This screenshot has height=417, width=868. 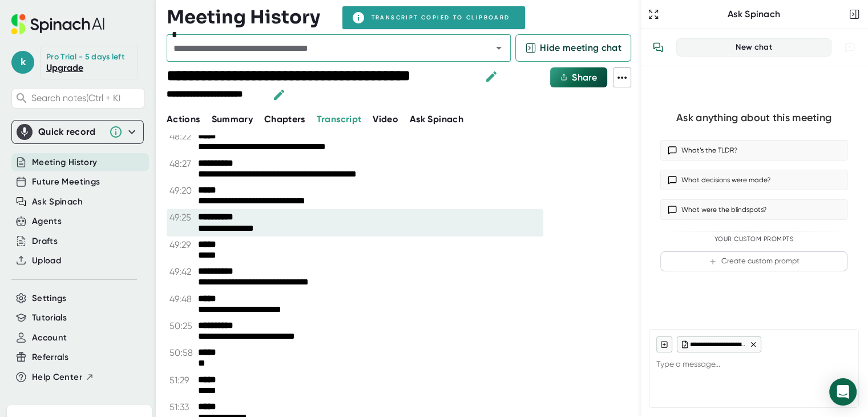 I want to click on h3: Meeting History, so click(x=243, y=17).